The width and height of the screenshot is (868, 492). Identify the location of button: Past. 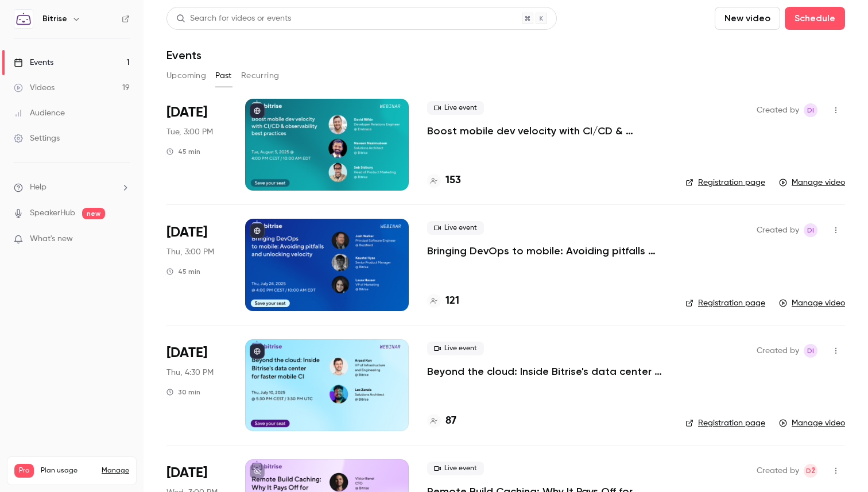
(223, 76).